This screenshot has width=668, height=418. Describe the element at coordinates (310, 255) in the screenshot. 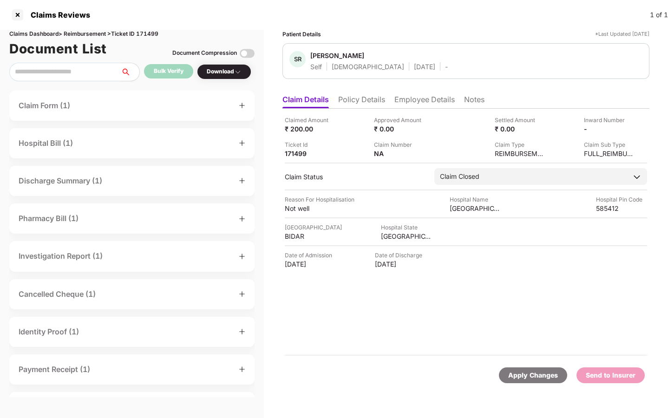

I see `div: Date of Admission` at that location.